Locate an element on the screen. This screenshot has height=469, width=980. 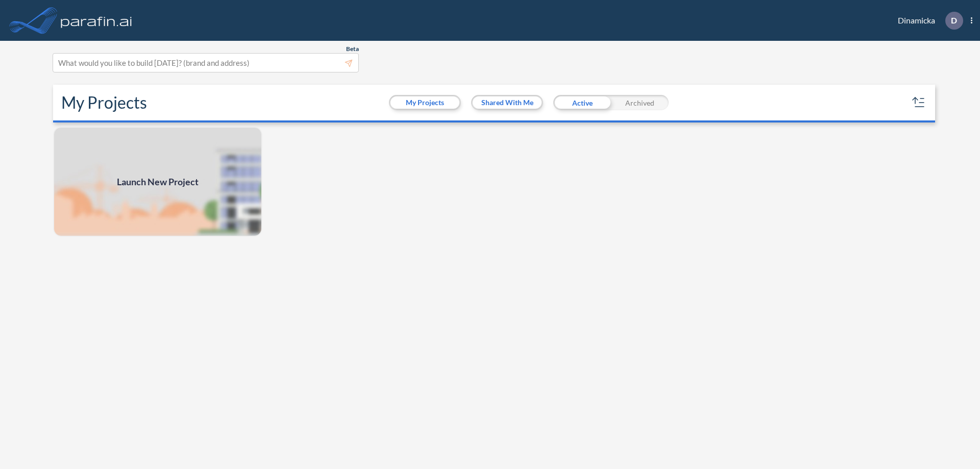
img: add is located at coordinates (158, 182).